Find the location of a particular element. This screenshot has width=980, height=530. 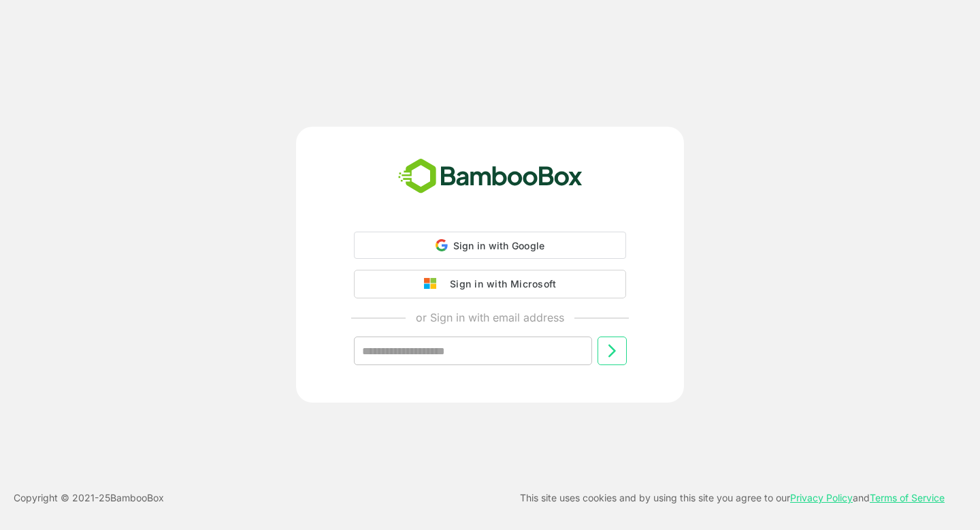

a: Terms of Service is located at coordinates (907, 497).